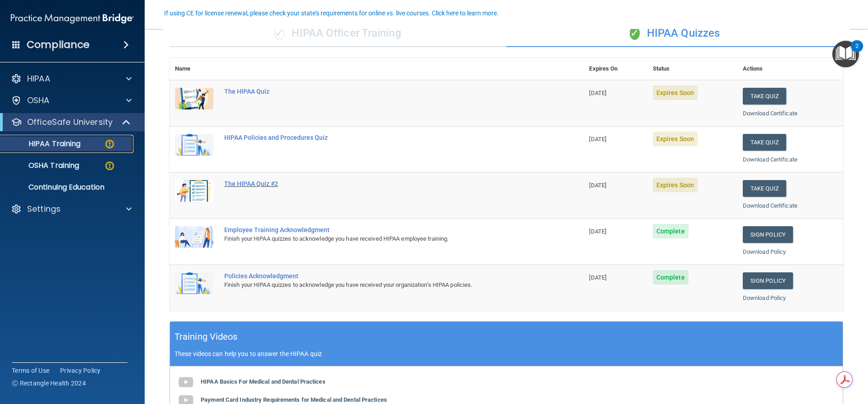 The width and height of the screenshot is (868, 404). I want to click on img: gray_youtube_icon.38fcd6cc.png, so click(186, 382).